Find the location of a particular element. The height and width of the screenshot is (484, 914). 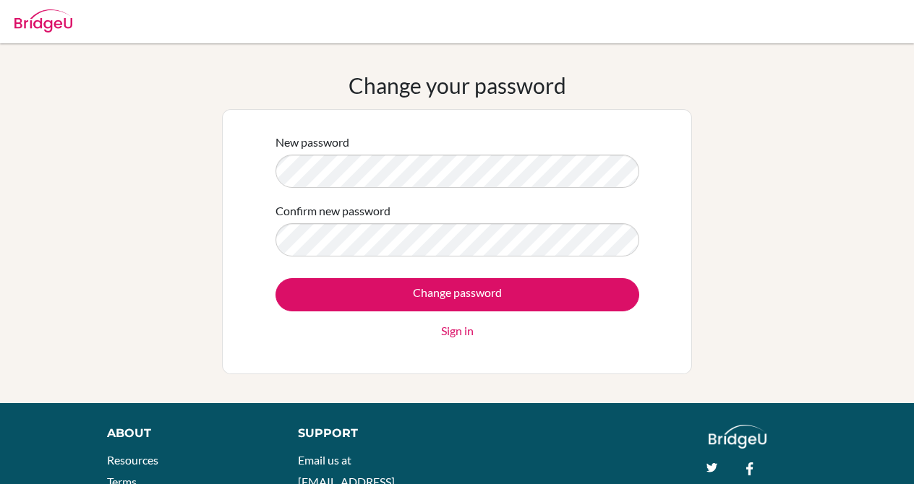

div: About is located at coordinates (186, 434).